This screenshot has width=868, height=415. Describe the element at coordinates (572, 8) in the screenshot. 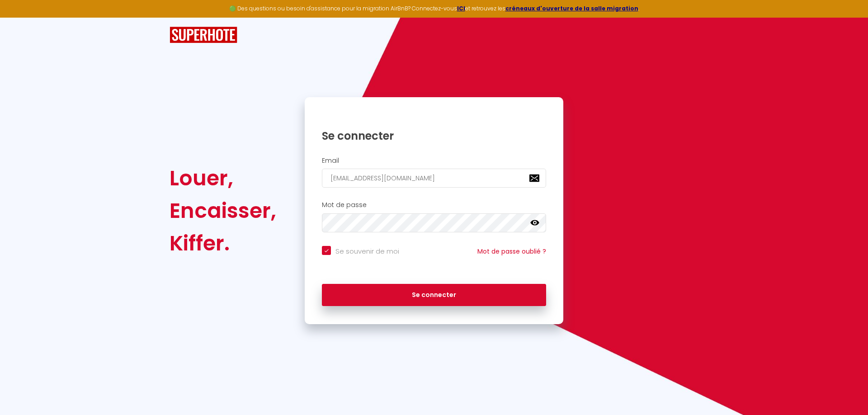

I see `strong: créneaux d'ouverture de la salle migration` at that location.